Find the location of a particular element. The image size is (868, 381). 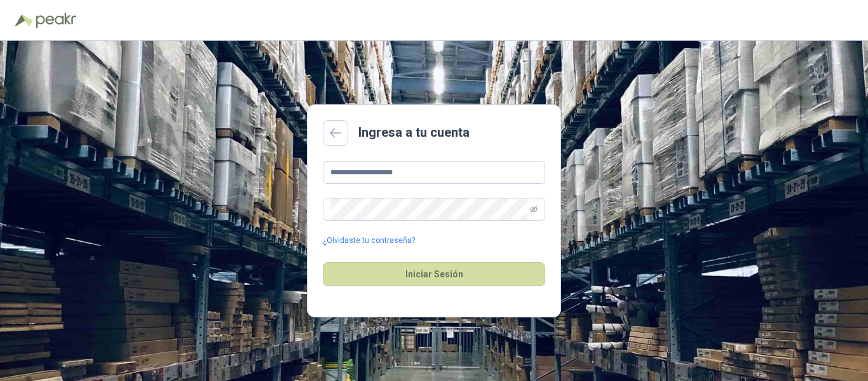

span: eye-invisible is located at coordinates (534, 209).